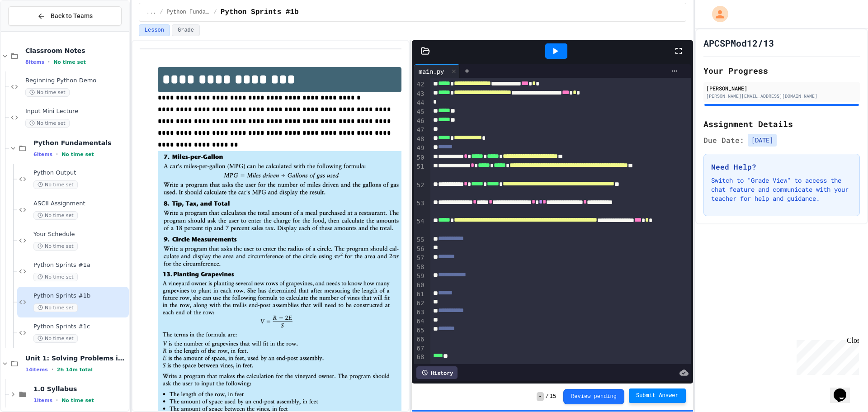  Describe the element at coordinates (419, 158) in the screenshot. I see `div: 50` at that location.